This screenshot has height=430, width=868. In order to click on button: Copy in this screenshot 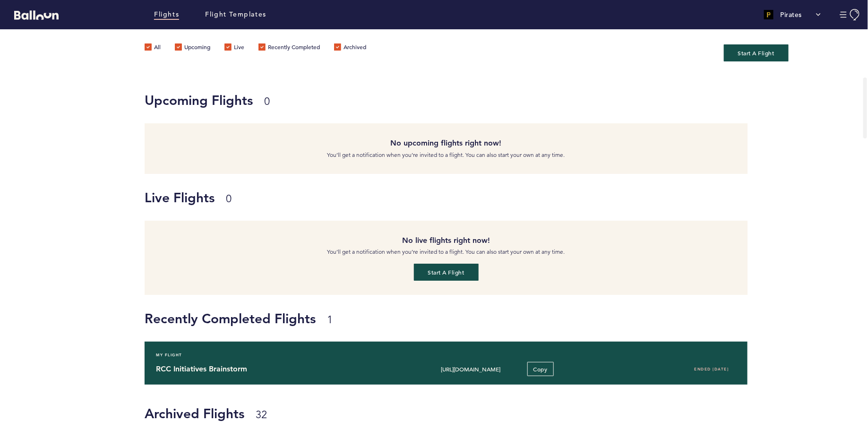, I will do `click(541, 370)`.